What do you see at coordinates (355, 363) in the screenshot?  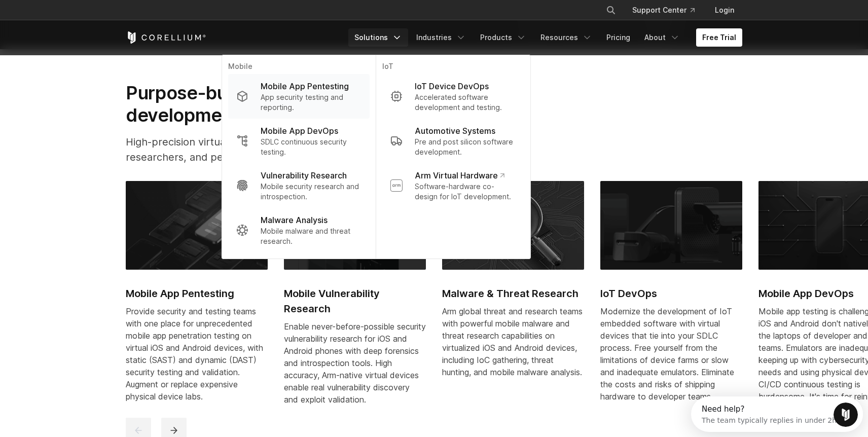 I see `div: Enable never-before-possible security vulnerability research for iOS and Android phones with deep...` at bounding box center [355, 363].